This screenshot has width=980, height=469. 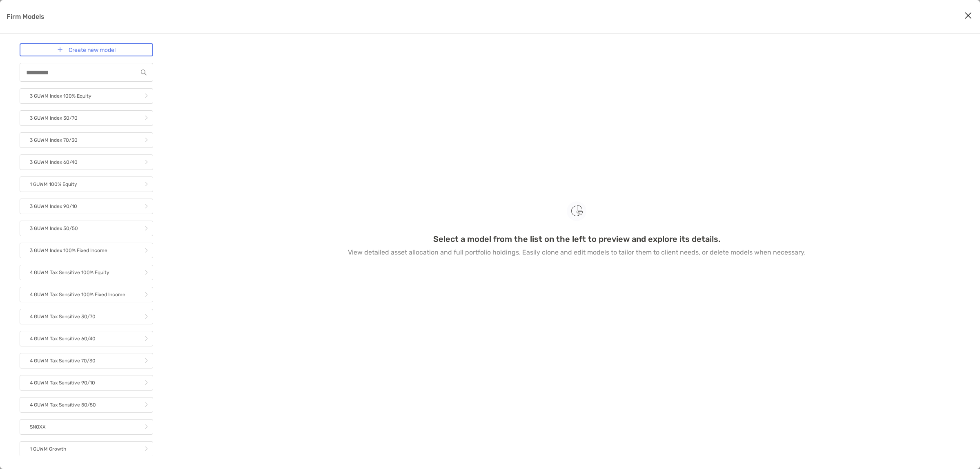 What do you see at coordinates (577, 252) in the screenshot?
I see `p: View detailed asset allocation and full portfolio holdings. Easily clone and edit models to tailo...` at bounding box center [577, 252].